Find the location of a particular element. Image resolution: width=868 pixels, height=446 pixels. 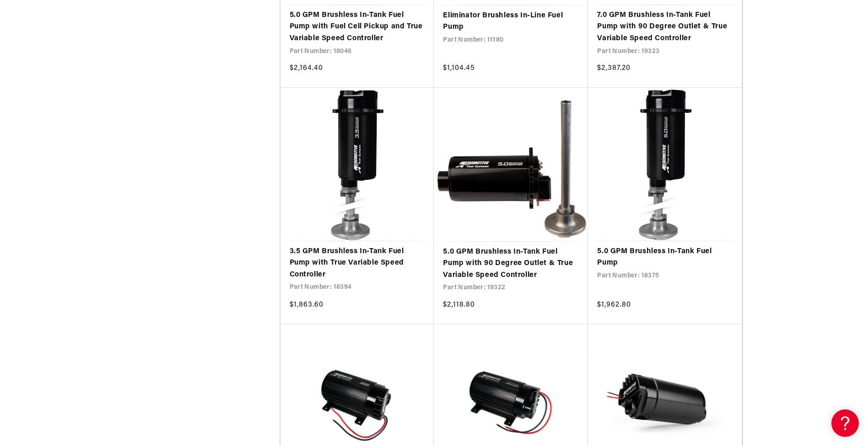

a: 5.0 GPM Brushless In-Tank Fuel Pump is located at coordinates (665, 257).